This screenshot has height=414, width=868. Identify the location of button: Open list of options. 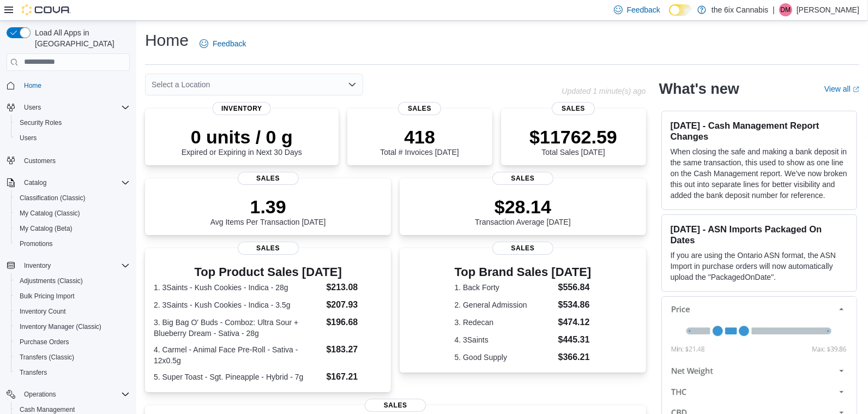
(352, 84).